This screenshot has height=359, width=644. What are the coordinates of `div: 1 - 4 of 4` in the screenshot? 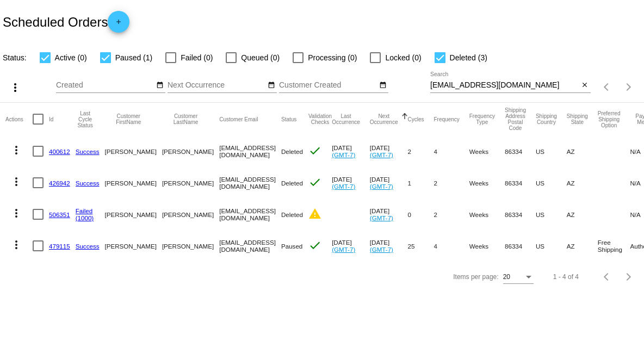 It's located at (566, 277).